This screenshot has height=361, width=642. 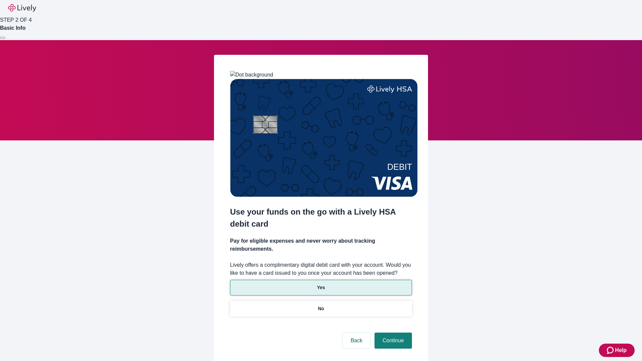 What do you see at coordinates (611, 350) in the screenshot?
I see `svg: Zendesk support icon` at bounding box center [611, 350].